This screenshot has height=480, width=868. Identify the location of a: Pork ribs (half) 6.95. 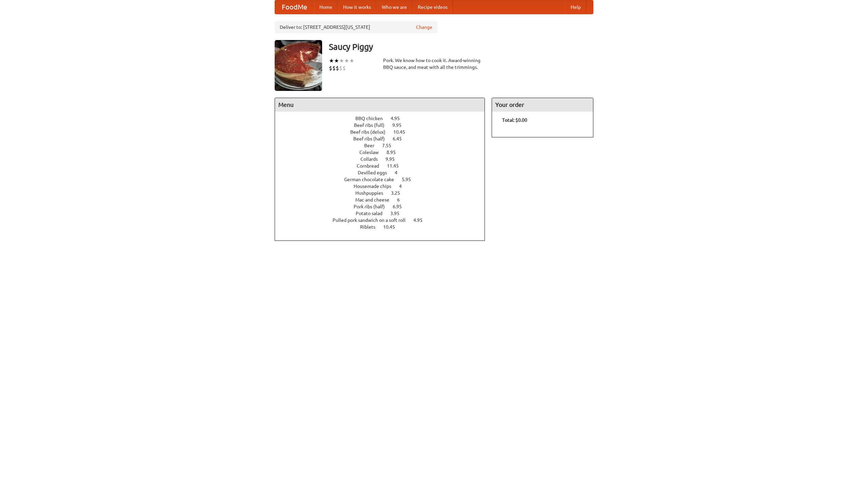
(384, 207).